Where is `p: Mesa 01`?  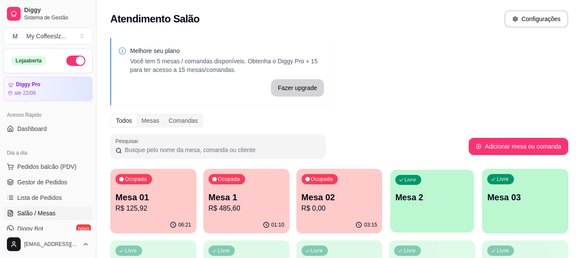
p: Mesa 01 is located at coordinates (153, 197).